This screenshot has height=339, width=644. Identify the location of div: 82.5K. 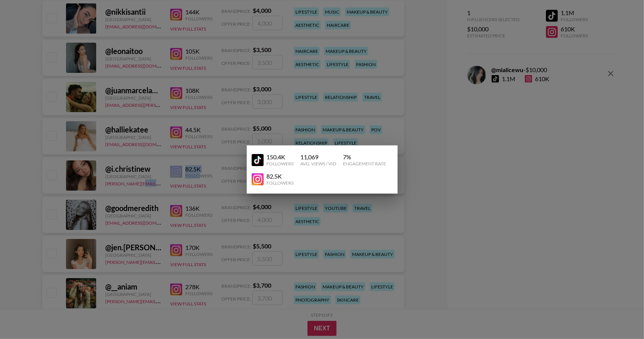
(280, 176).